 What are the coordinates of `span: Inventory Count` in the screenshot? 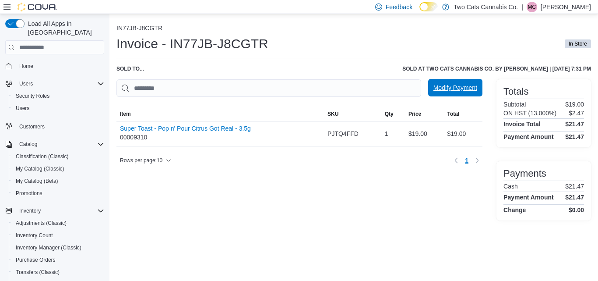 It's located at (34, 235).